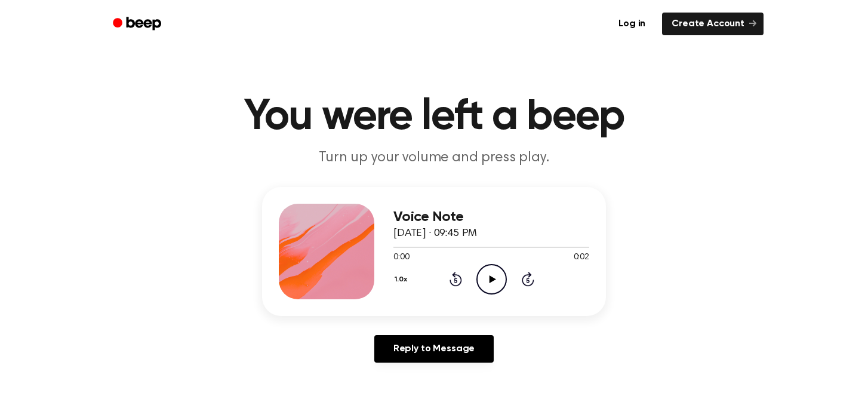 This screenshot has height=414, width=868. What do you see at coordinates (712, 24) in the screenshot?
I see `a: Create Account` at bounding box center [712, 24].